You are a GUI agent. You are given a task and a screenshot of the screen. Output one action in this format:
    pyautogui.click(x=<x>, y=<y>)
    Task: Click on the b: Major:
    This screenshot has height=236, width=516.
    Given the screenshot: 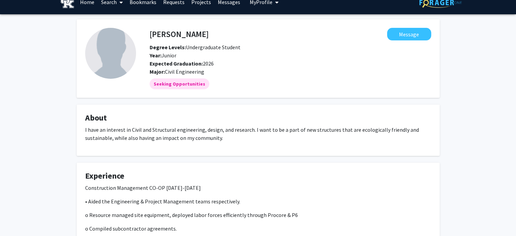 What is the action you would take?
    pyautogui.click(x=157, y=72)
    